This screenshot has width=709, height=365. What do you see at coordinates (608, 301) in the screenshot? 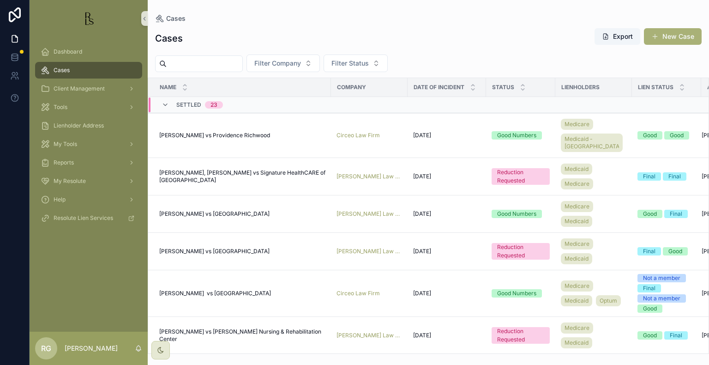
I see `a: Optum` at bounding box center [608, 301].